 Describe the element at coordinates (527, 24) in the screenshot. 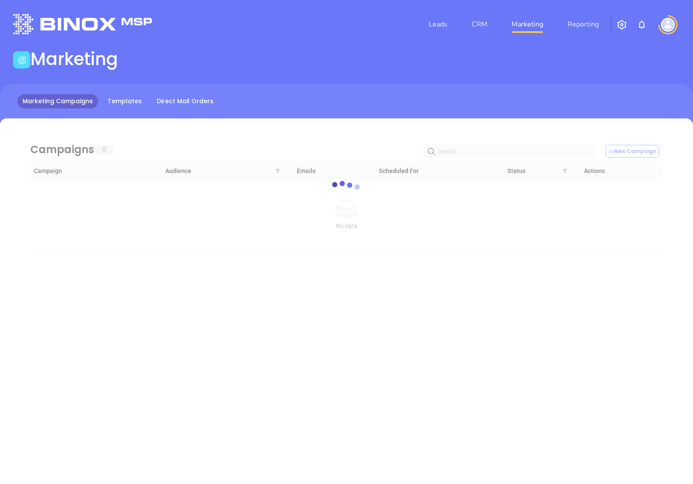

I see `a: Marketing` at that location.